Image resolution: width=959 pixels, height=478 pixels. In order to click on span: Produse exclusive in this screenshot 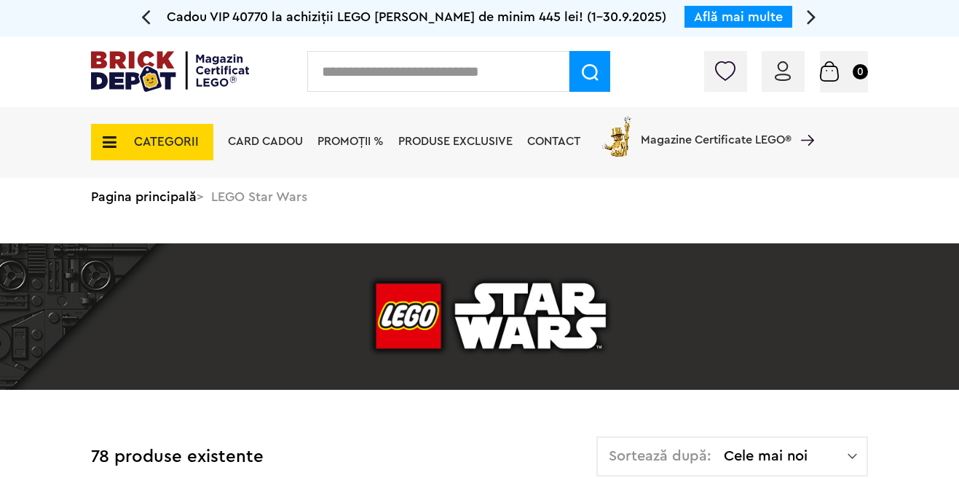, I will do `click(455, 141)`.